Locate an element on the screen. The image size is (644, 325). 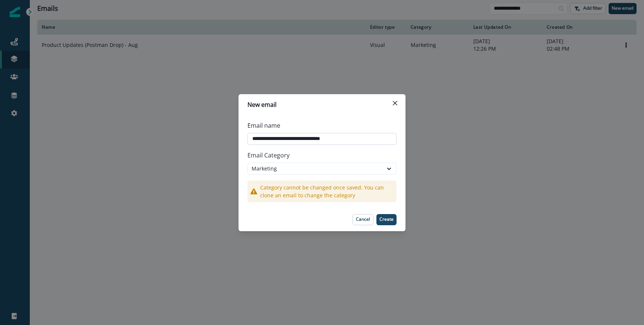
button: Cancel is located at coordinates (363, 220).